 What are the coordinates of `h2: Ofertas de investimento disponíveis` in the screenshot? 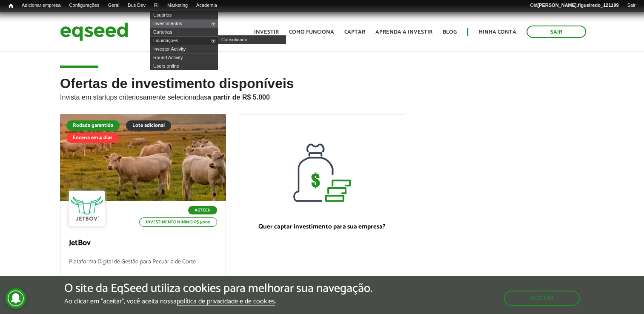 It's located at (322, 95).